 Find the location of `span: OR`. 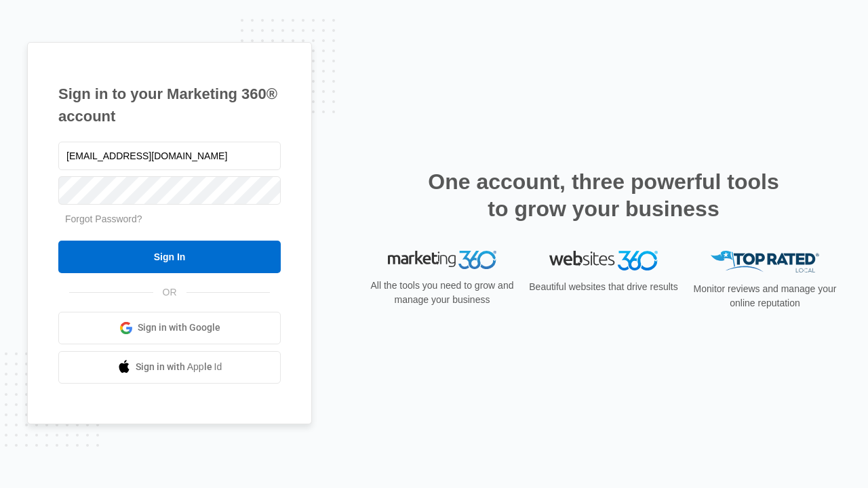

span: OR is located at coordinates (169, 292).